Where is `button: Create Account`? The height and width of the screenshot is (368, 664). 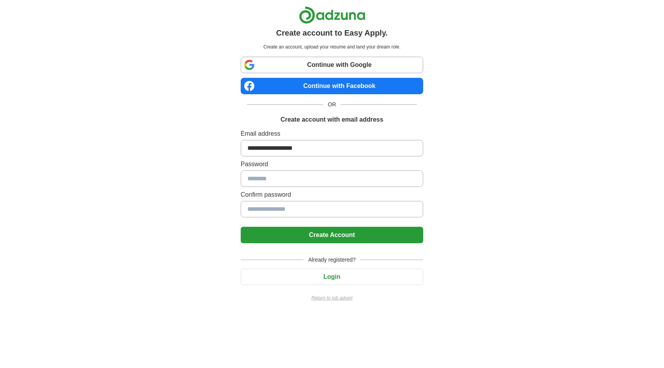 button: Create Account is located at coordinates (332, 235).